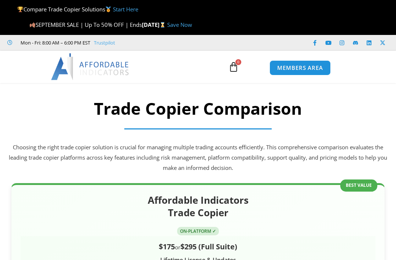  I want to click on a: MEMBERS AREA, so click(300, 68).